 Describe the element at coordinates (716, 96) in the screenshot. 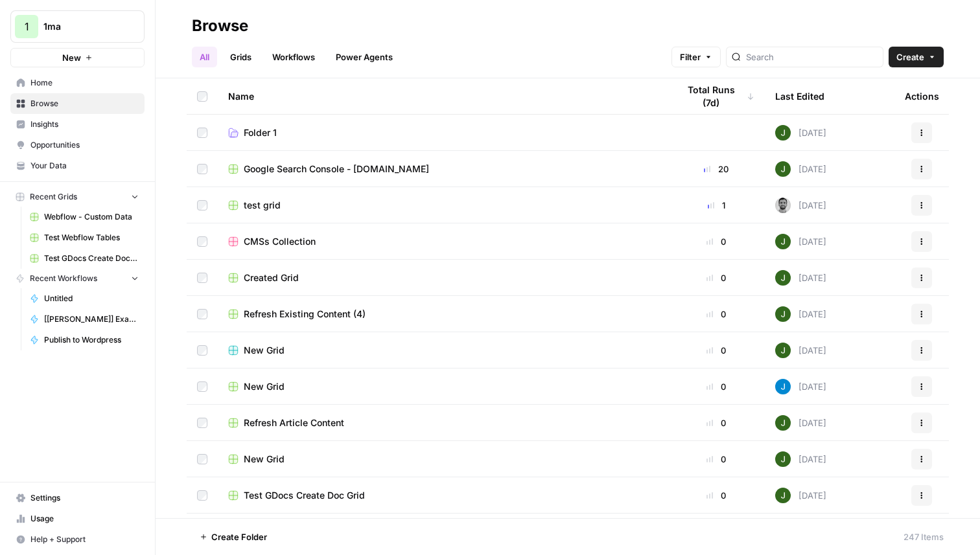

I see `div: Total Runs (7d)` at that location.